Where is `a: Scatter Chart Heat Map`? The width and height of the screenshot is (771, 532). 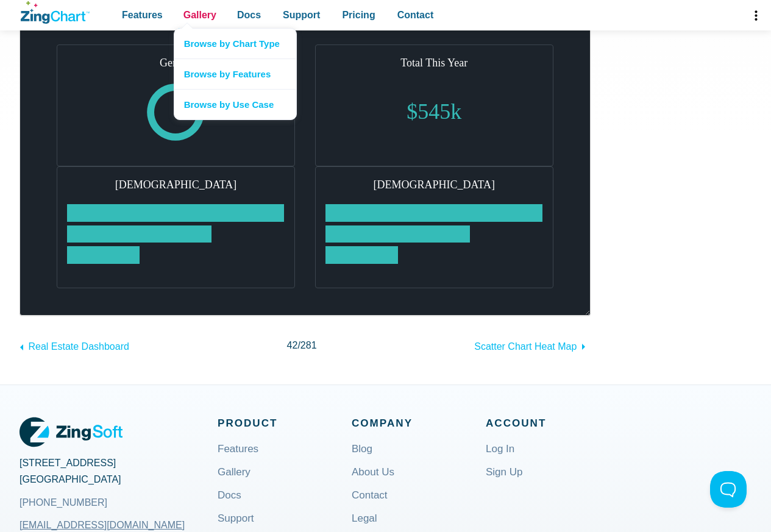 a: Scatter Chart Heat Map is located at coordinates (532, 345).